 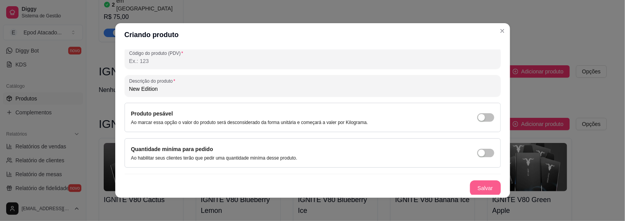 I want to click on label: Código do produto (PDV), so click(x=157, y=53).